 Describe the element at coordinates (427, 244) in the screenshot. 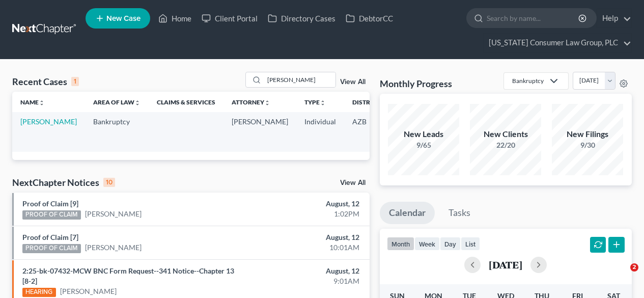

I see `button: week` at that location.